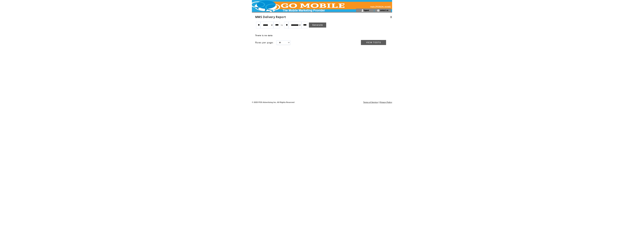  Describe the element at coordinates (264, 35) in the screenshot. I see `span: There is no data` at that location.